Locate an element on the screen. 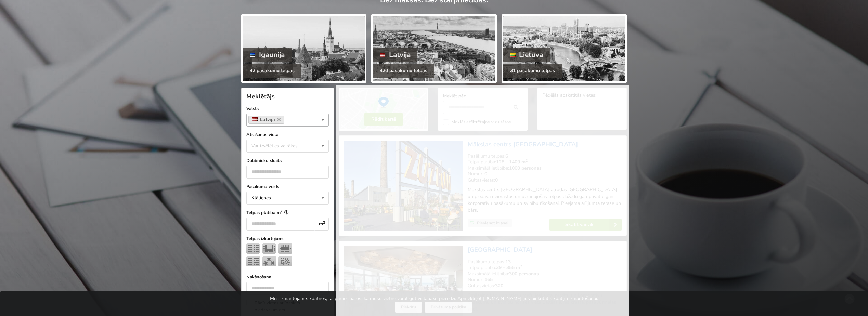  a: Latvija is located at coordinates (266, 120).